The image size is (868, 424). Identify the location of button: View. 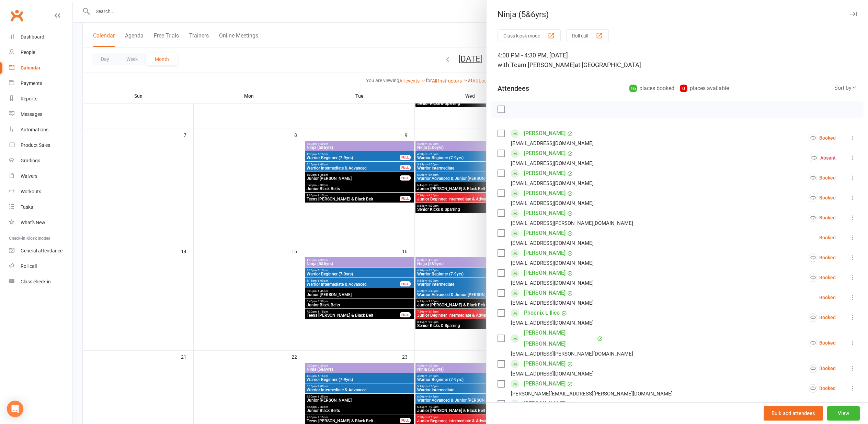
(843, 413).